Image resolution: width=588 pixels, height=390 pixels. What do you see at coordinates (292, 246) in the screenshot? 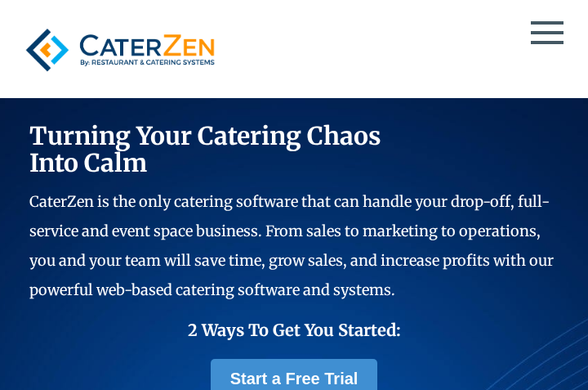
I see `span: CaterZen is the only catering software that can handle your drop-off, full-service and event spac...` at bounding box center [292, 246].